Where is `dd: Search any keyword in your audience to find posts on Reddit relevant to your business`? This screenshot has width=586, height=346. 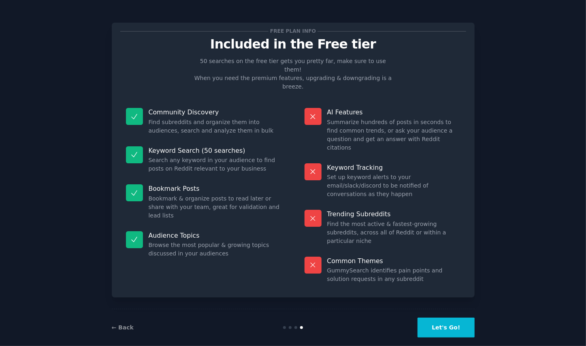 dd: Search any keyword in your audience to find posts on Reddit relevant to your business is located at coordinates (215, 165).